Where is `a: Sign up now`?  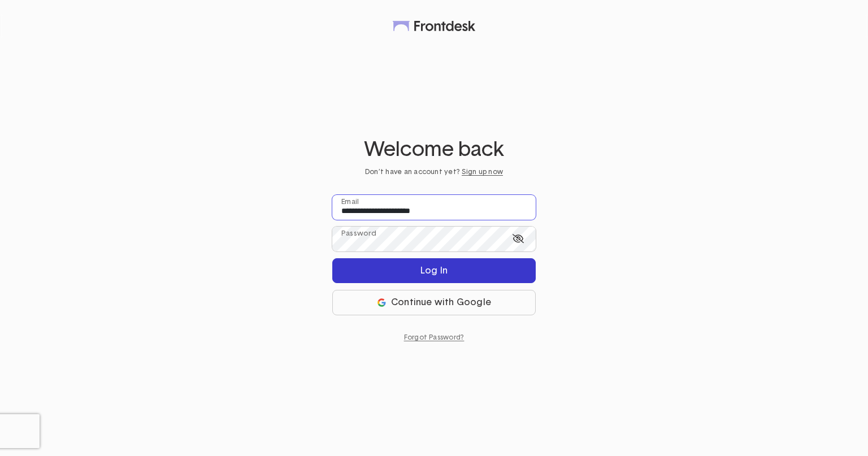
a: Sign up now is located at coordinates (482, 172).